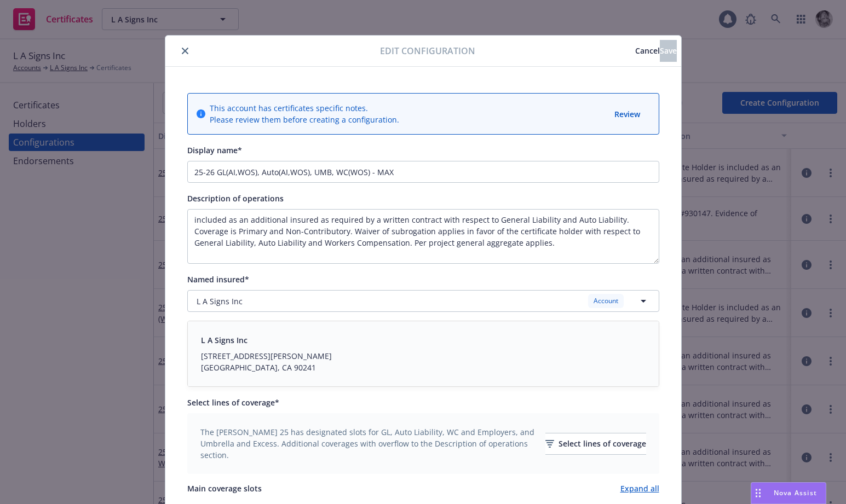 The width and height of the screenshot is (846, 504). I want to click on button: Cancel, so click(647, 51).